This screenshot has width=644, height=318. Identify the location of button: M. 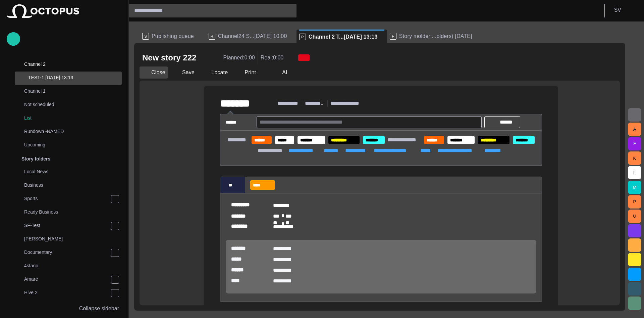
(634, 187).